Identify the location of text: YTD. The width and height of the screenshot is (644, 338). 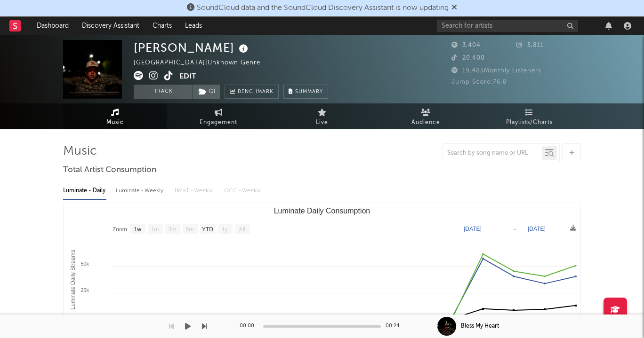
(207, 229).